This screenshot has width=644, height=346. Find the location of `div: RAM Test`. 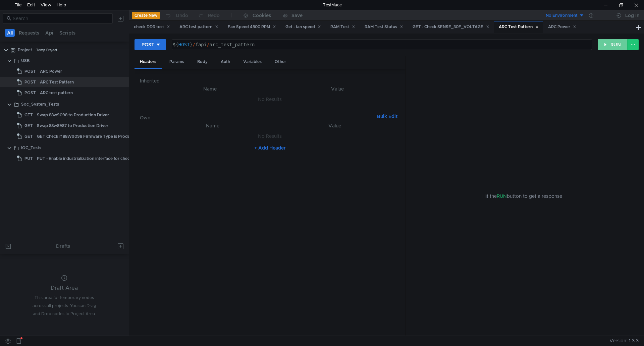

div: RAM Test is located at coordinates (343, 27).